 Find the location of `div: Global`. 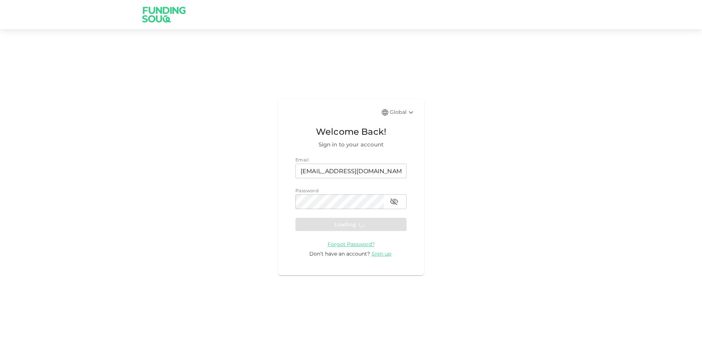

div: Global is located at coordinates (403, 112).